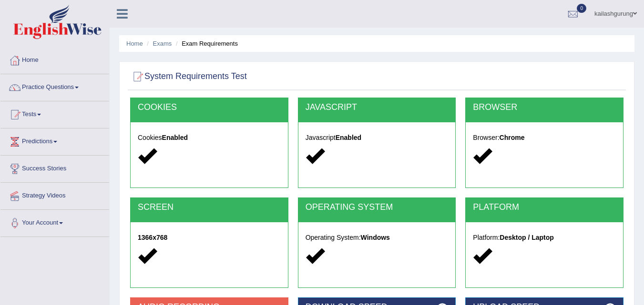 The width and height of the screenshot is (644, 305). Describe the element at coordinates (209, 108) in the screenshot. I see `h2: COOKIES` at that location.